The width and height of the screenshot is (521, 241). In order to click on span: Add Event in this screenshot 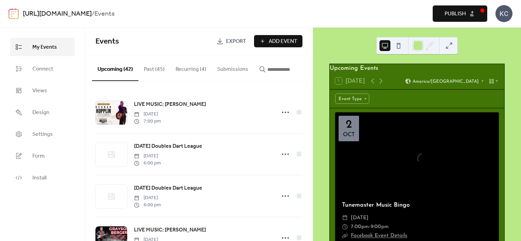, I will do `click(283, 42)`.